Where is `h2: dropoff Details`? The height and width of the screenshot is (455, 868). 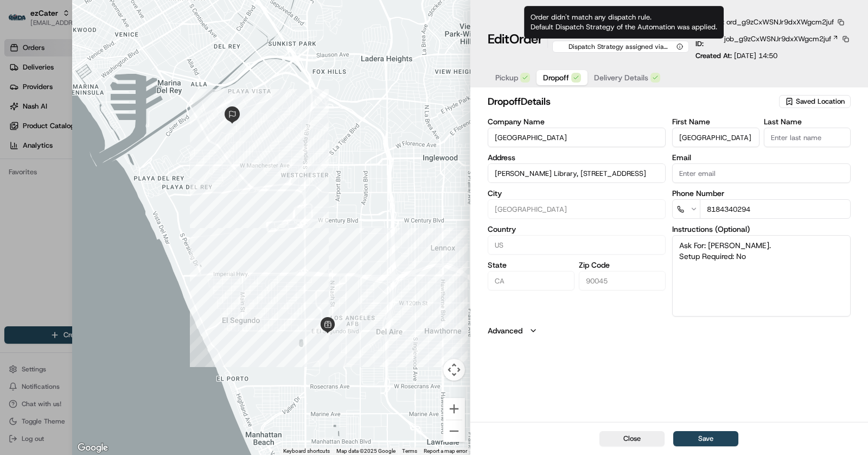 h2: dropoff Details is located at coordinates (632, 102).